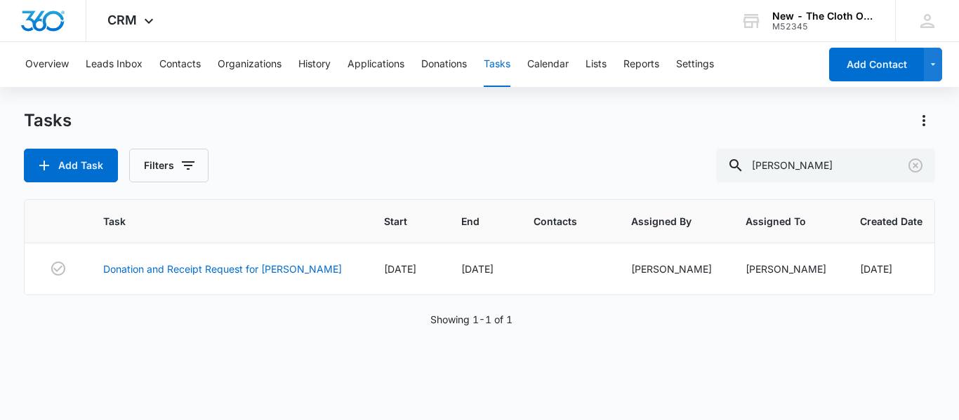 The height and width of the screenshot is (420, 959). I want to click on span: Task, so click(216, 221).